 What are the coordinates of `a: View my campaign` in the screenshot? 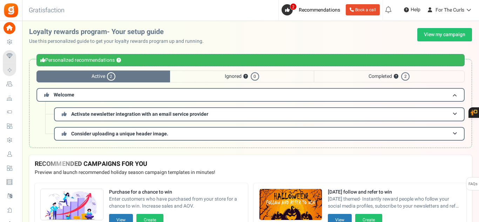 It's located at (445, 35).